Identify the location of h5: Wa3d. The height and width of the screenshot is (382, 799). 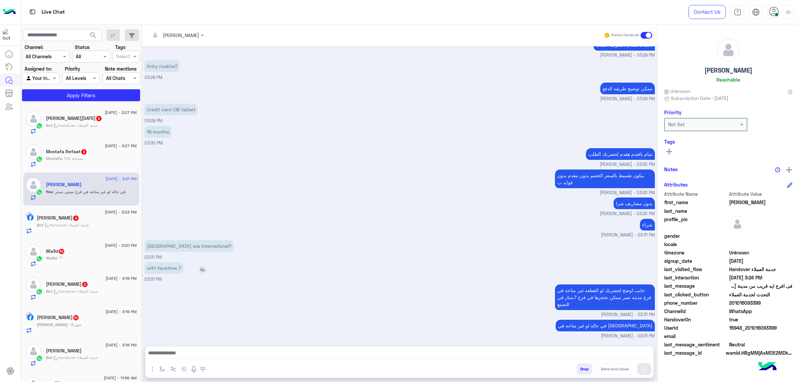
(55, 251).